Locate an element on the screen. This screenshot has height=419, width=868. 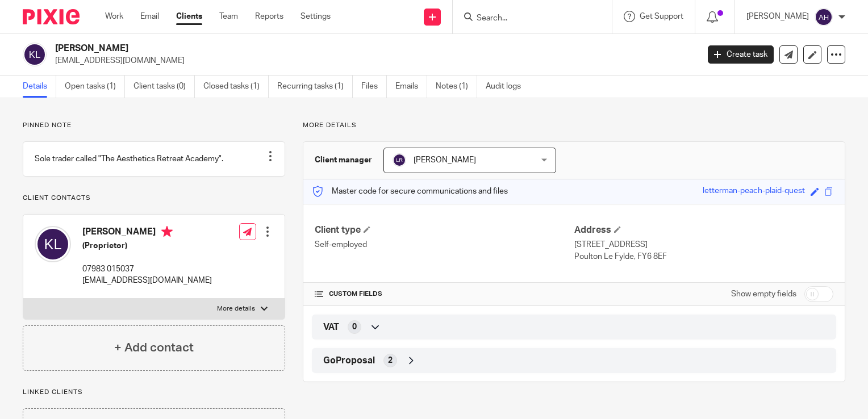
span: VAT is located at coordinates (331, 327).